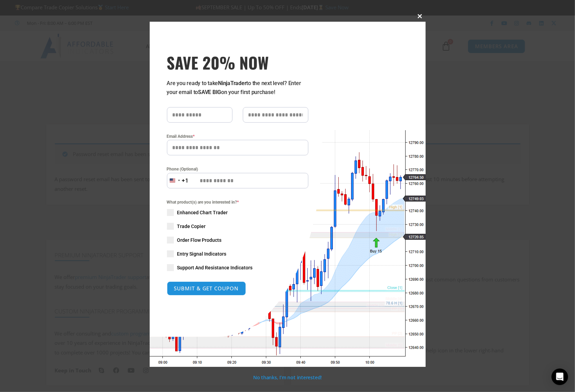 This screenshot has height=392, width=575. What do you see at coordinates (178, 180) in the screenshot?
I see `button: Selected country` at bounding box center [178, 180].